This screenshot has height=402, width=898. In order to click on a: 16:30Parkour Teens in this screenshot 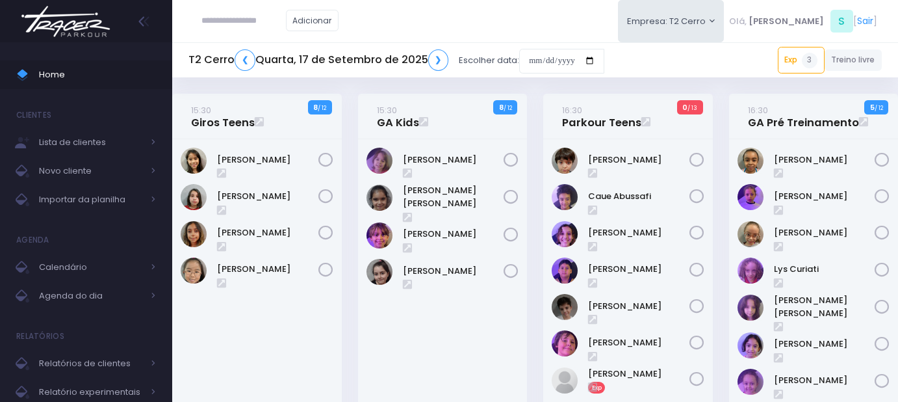, I will do `click(602, 116)`.